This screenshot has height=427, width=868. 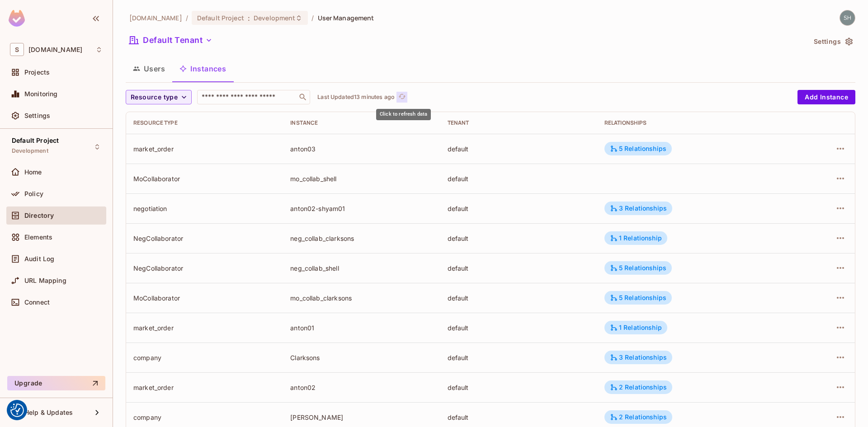 What do you see at coordinates (361, 387) in the screenshot?
I see `div: anton02` at bounding box center [361, 387].